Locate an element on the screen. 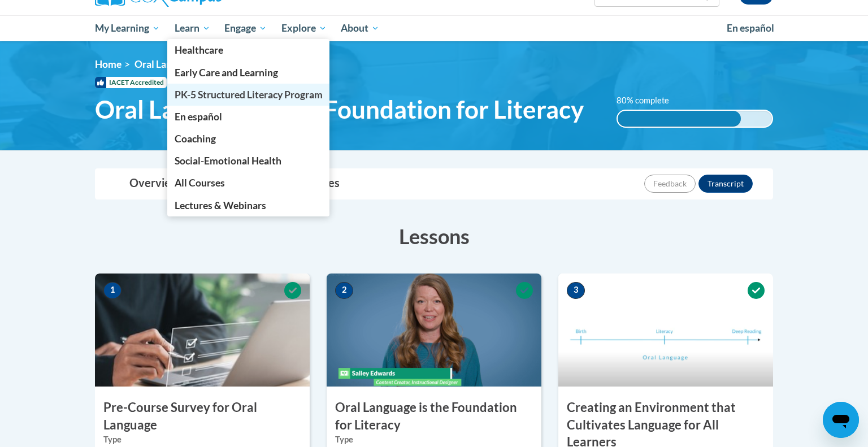 The height and width of the screenshot is (447, 868). span: PK-5 Structured Literacy Program is located at coordinates (249, 95).